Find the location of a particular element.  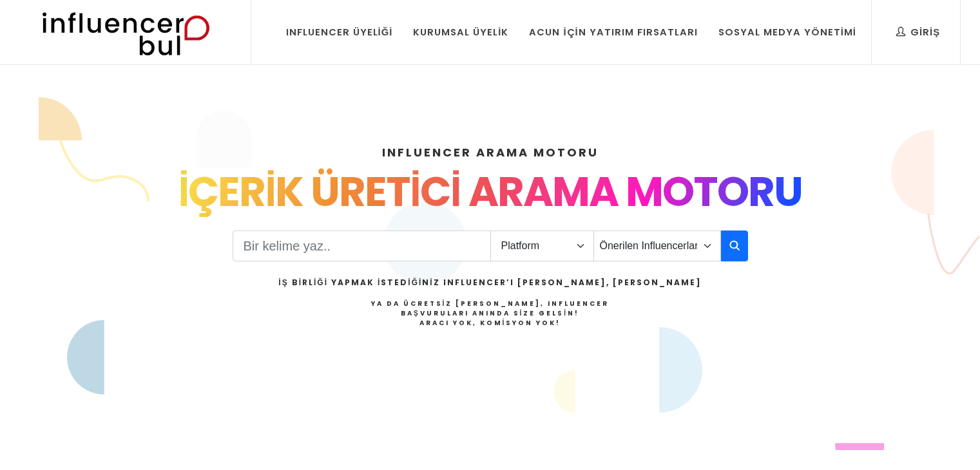

div: Influencer Üyeliği is located at coordinates (339, 32).